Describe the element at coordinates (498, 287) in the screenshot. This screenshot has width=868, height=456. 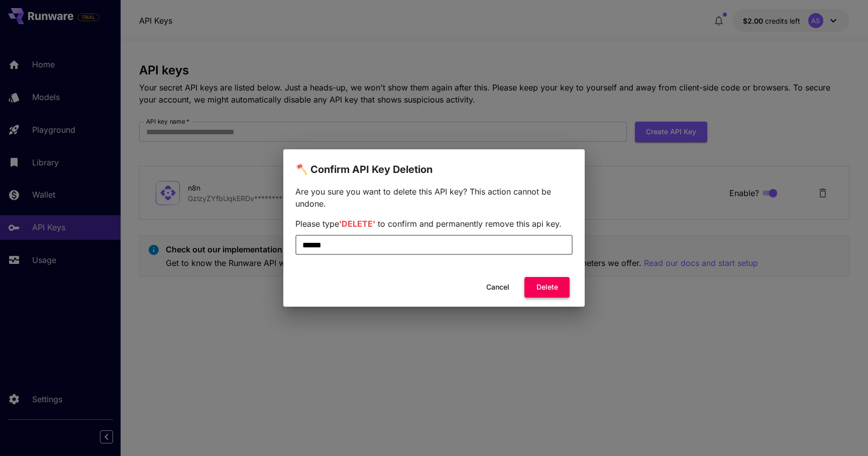
I see `button: Cancel` at that location.